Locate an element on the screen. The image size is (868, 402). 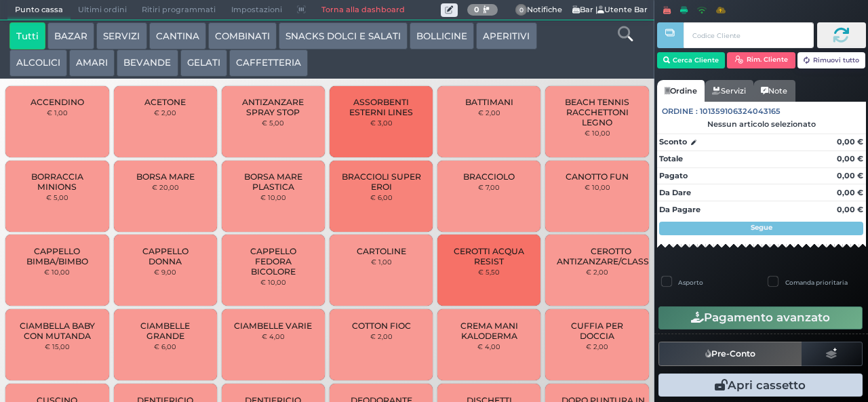
span: CIAMBELLE GRANDE is located at coordinates (165, 330).